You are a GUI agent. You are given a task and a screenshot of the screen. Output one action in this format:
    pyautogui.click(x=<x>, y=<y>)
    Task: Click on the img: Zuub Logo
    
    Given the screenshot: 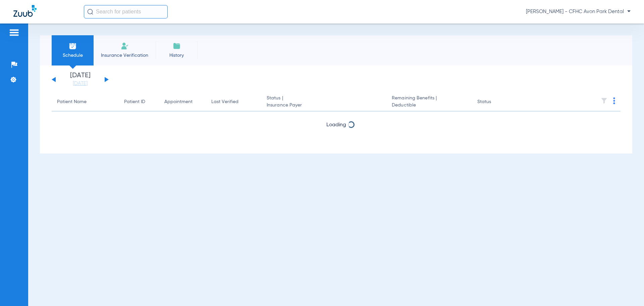 What is the action you would take?
    pyautogui.click(x=25, y=11)
    